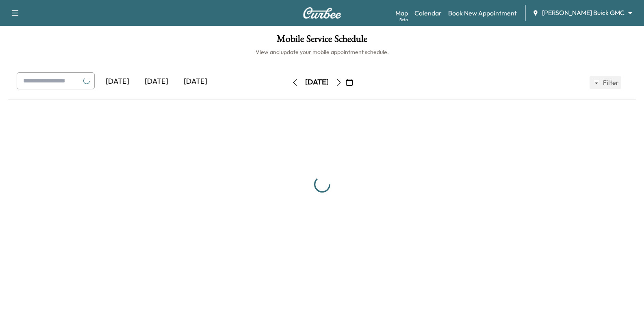 The width and height of the screenshot is (644, 314). What do you see at coordinates (322, 52) in the screenshot?
I see `h6: View and update your mobile appointment schedule.` at bounding box center [322, 52].